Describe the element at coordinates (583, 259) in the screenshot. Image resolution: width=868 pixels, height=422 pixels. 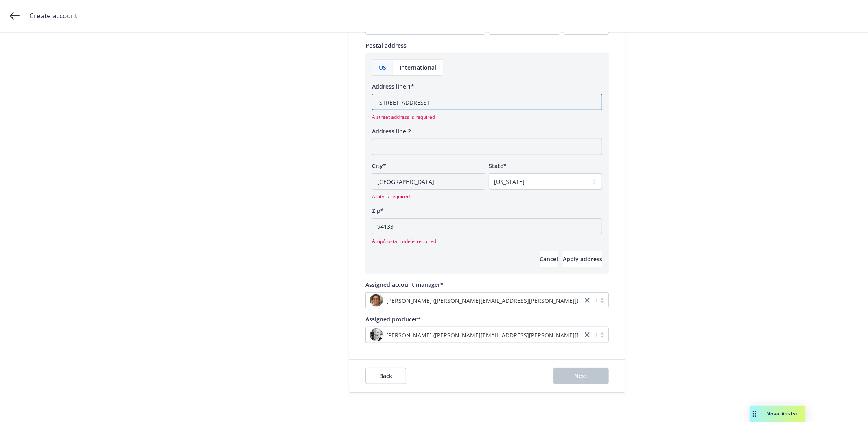
I see `button: Apply address` at that location.